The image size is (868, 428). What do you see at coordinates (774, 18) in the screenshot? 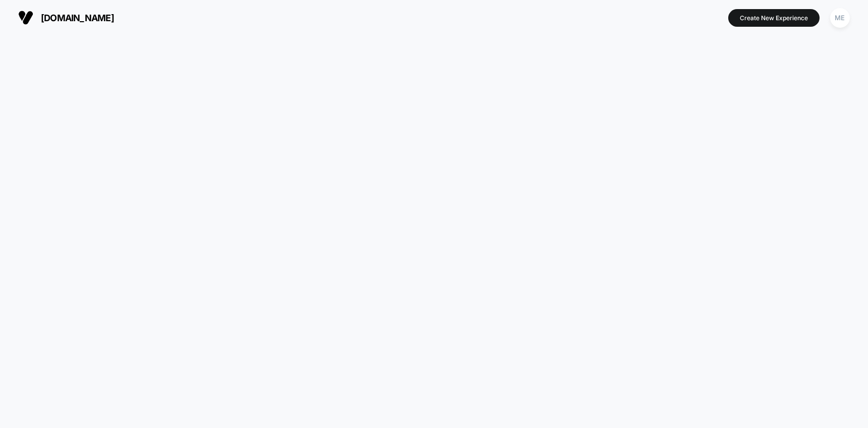
I see `button: Create New Experience` at bounding box center [774, 18].